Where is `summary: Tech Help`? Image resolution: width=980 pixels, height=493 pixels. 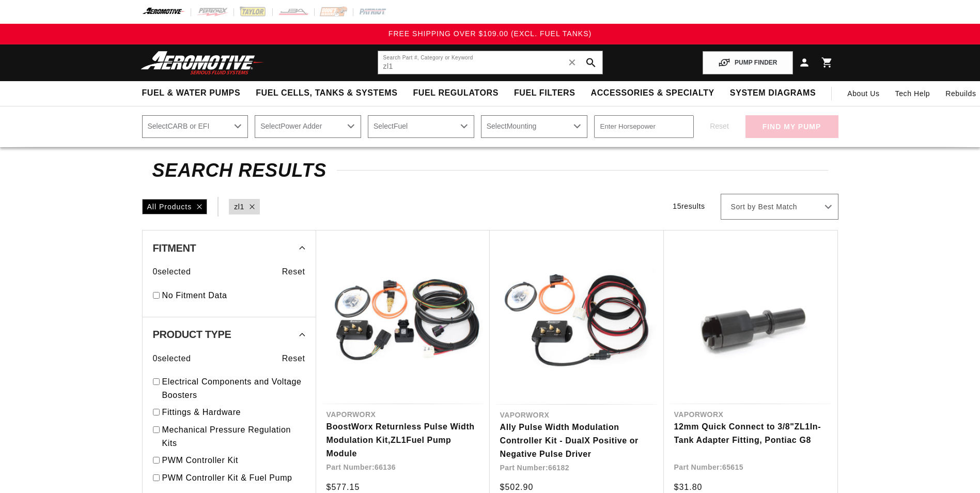 summary: Tech Help is located at coordinates (913, 94).